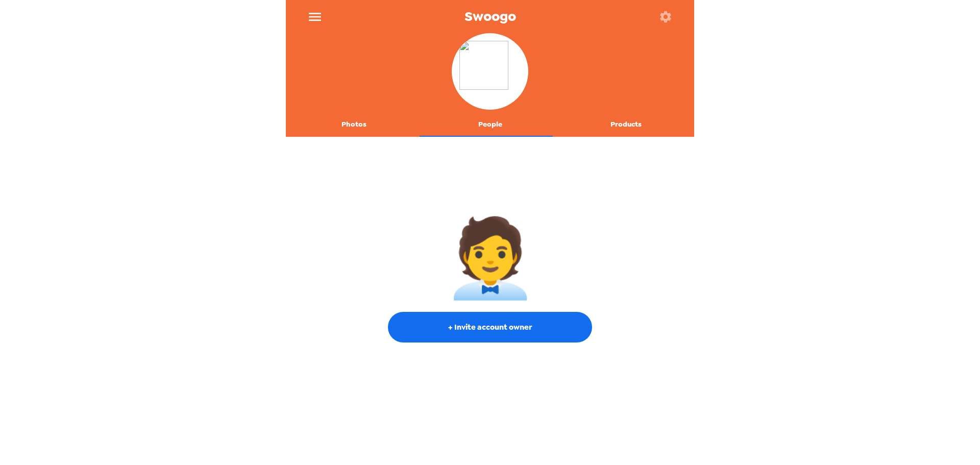 Image resolution: width=980 pixels, height=465 pixels. I want to click on button: People, so click(490, 125).